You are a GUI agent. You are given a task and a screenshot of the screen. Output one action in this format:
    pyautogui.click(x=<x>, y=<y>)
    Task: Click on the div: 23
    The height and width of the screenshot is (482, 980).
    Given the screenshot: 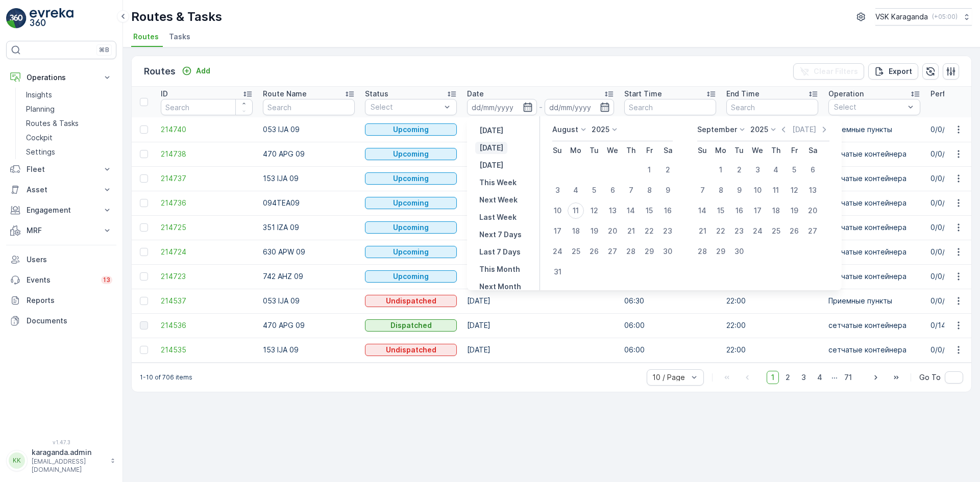 What is the action you would take?
    pyautogui.click(x=739, y=231)
    